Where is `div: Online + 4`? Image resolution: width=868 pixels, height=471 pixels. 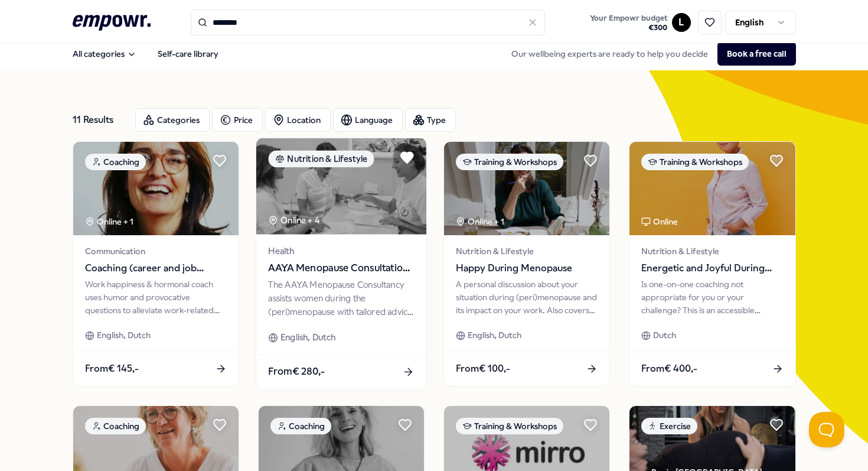
div: Online + 4 is located at coordinates (293, 220).